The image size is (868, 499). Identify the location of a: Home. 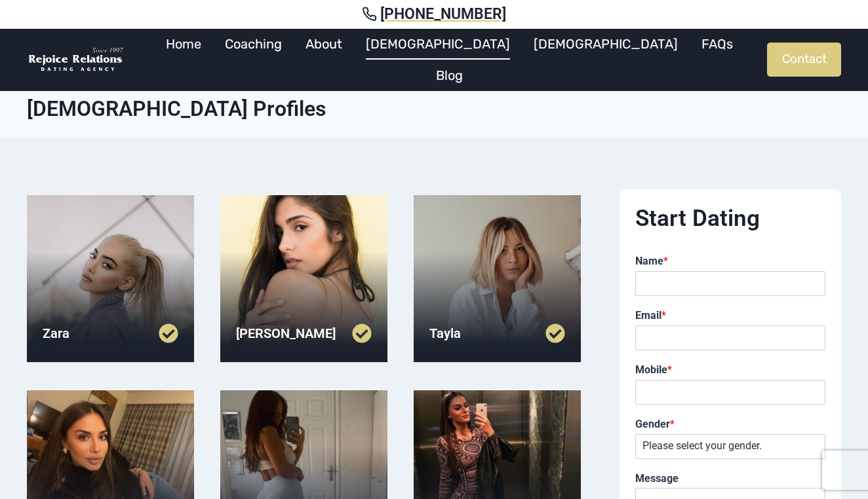
(184, 44).